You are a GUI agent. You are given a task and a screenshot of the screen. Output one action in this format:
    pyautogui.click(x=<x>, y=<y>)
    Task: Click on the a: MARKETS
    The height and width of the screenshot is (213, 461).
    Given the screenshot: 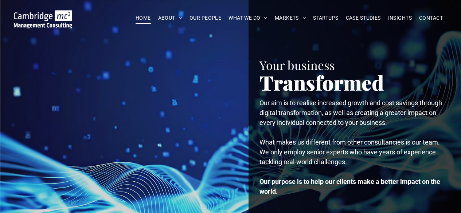 What is the action you would take?
    pyautogui.click(x=290, y=18)
    